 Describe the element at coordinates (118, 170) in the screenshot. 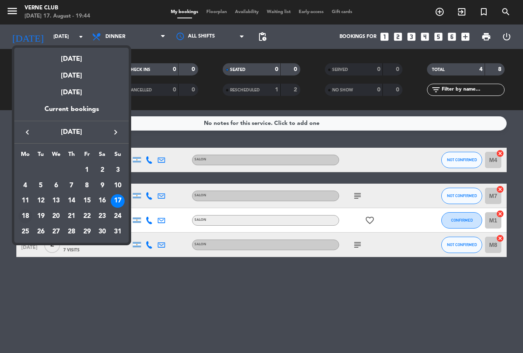

I see `td: August 3, 2025` at that location.